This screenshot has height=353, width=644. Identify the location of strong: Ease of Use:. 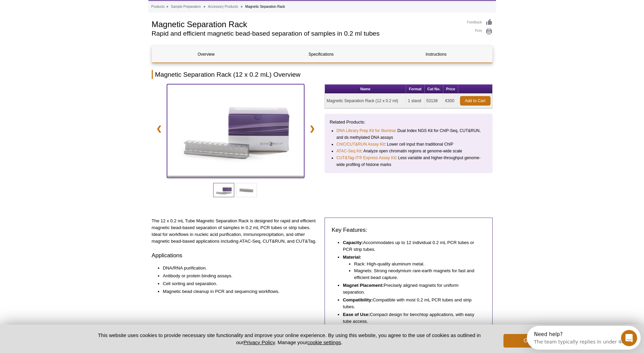
(356, 314).